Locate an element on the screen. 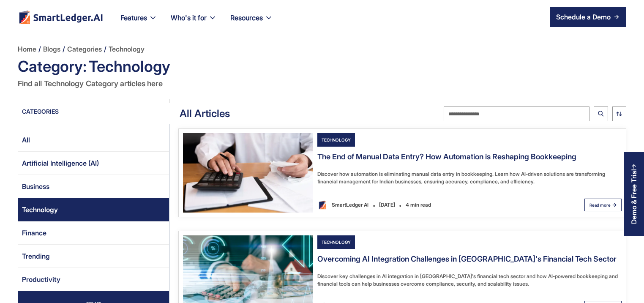 This screenshot has width=644, height=303. div: All Articles is located at coordinates (201, 114).